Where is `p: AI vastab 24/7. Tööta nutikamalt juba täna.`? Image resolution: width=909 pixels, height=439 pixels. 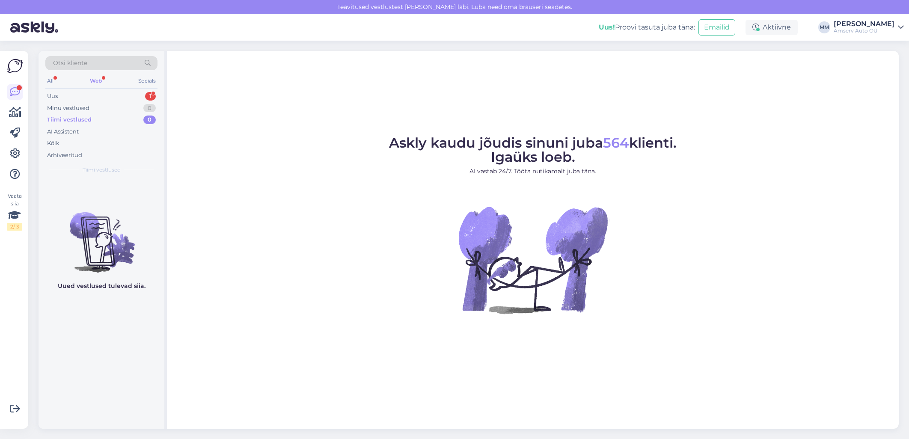 p: AI vastab 24/7. Tööta nutikamalt juba täna. is located at coordinates (533, 171).